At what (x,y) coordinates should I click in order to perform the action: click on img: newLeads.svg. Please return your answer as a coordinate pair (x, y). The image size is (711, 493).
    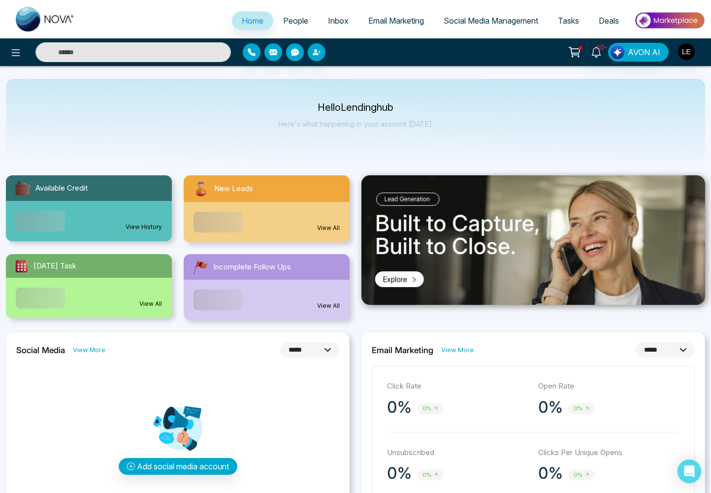
    Looking at the image, I should click on (201, 189).